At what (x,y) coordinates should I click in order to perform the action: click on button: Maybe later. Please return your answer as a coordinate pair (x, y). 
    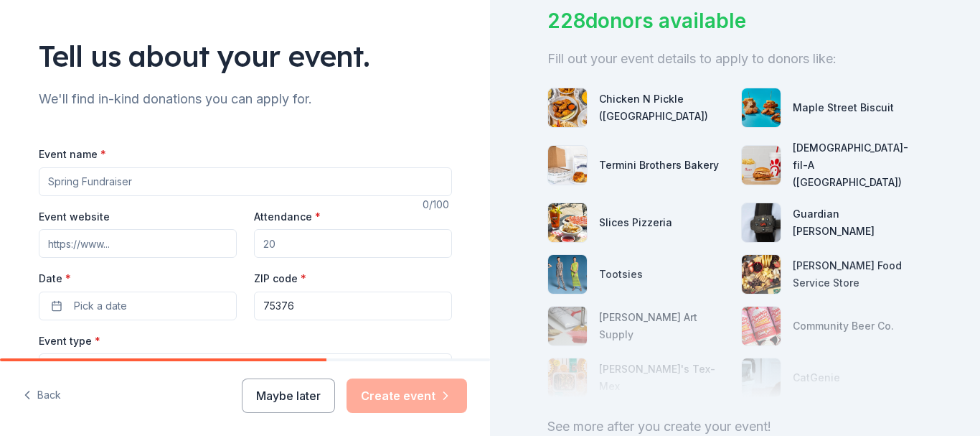
    Looking at the image, I should click on (288, 396).